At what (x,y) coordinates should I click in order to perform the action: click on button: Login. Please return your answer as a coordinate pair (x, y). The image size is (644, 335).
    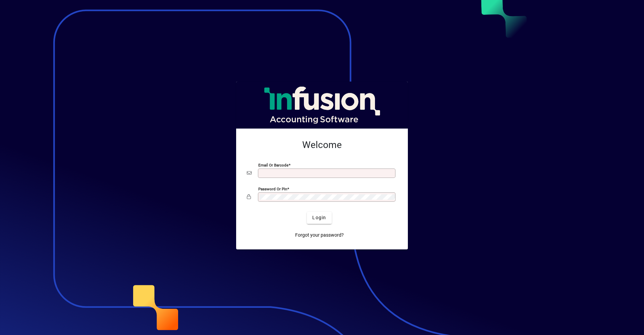
    Looking at the image, I should click on (319, 218).